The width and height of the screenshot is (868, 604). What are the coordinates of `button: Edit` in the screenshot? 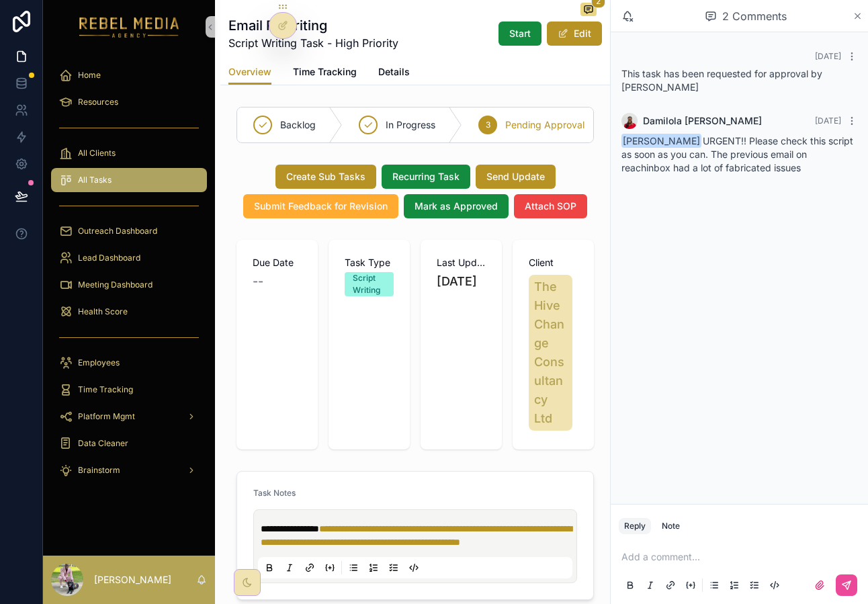 It's located at (575, 33).